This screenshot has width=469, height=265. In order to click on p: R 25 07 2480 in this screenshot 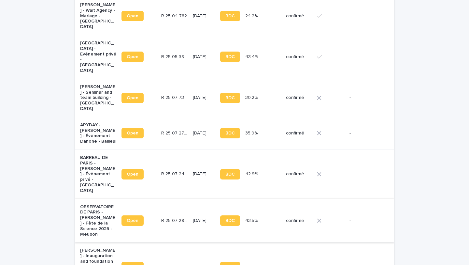, I will do `click(175, 173)`.